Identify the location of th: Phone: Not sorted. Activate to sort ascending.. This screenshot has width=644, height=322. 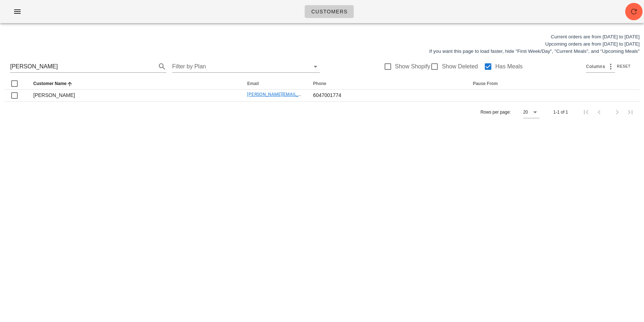
(387, 84).